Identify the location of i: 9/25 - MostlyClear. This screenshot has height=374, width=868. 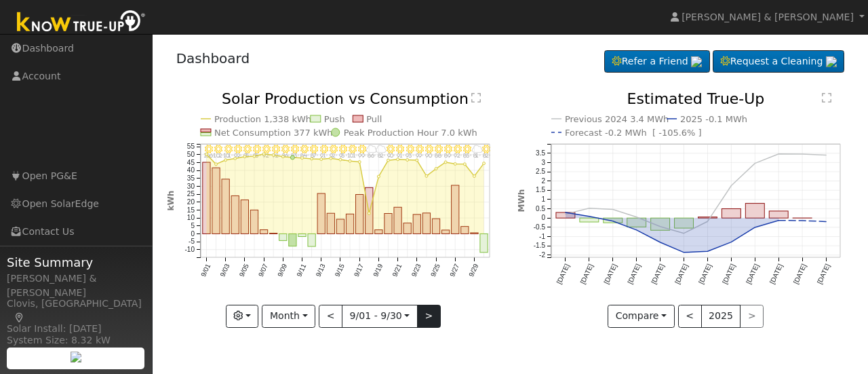
(439, 149).